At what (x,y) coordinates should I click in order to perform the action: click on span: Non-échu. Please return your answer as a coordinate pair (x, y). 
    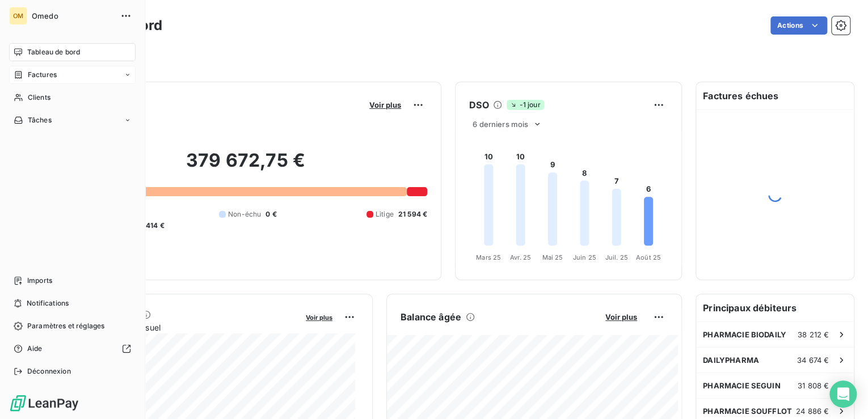
    Looking at the image, I should click on (244, 214).